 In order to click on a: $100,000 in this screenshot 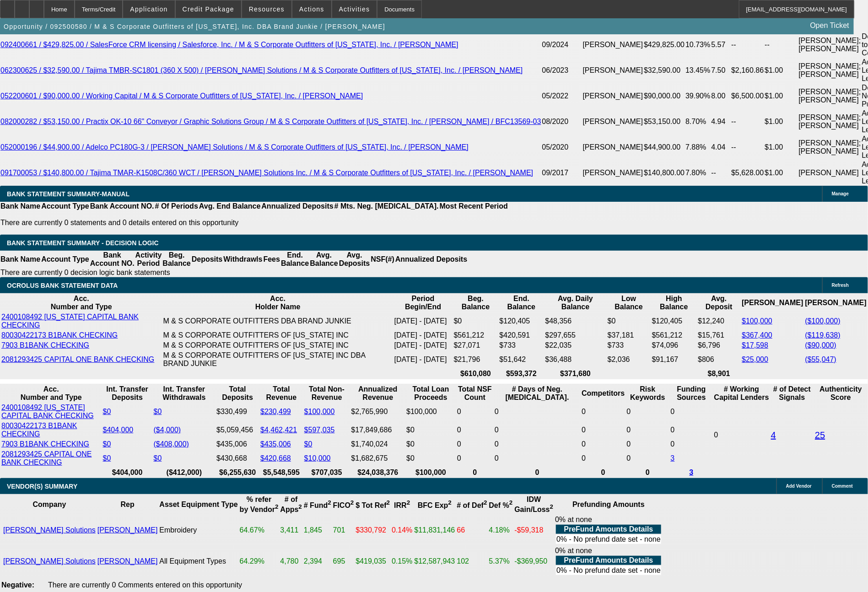, I will do `click(757, 321)`.